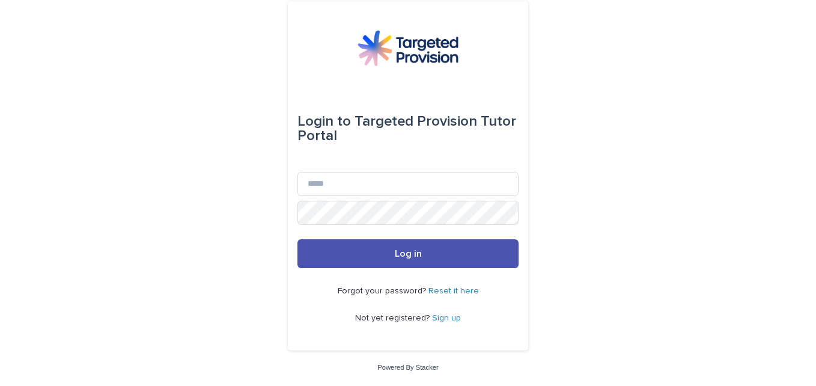  I want to click on div: Targeted Provision Tutor Portal, so click(408, 129).